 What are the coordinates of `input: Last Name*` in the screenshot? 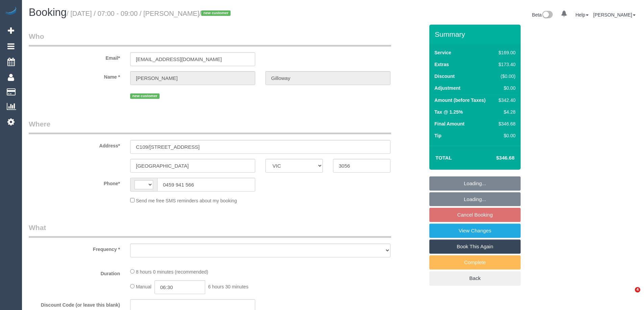 It's located at (328, 78).